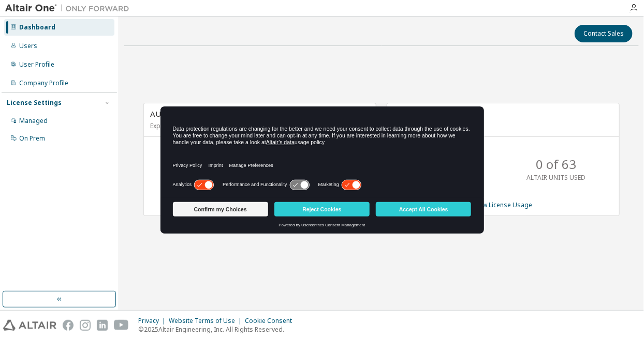 The height and width of the screenshot is (340, 644). Describe the element at coordinates (85, 325) in the screenshot. I see `img: instagram.svg` at that location.